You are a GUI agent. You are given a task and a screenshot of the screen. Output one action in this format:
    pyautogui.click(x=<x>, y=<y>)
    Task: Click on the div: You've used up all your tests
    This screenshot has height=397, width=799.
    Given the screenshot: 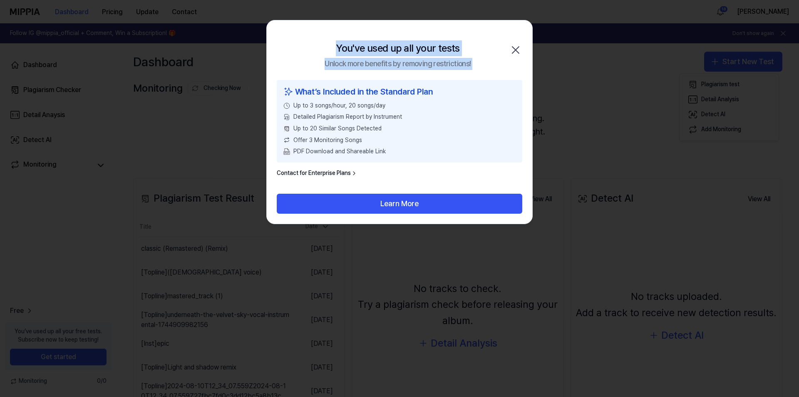 What is the action you would take?
    pyautogui.click(x=398, y=48)
    